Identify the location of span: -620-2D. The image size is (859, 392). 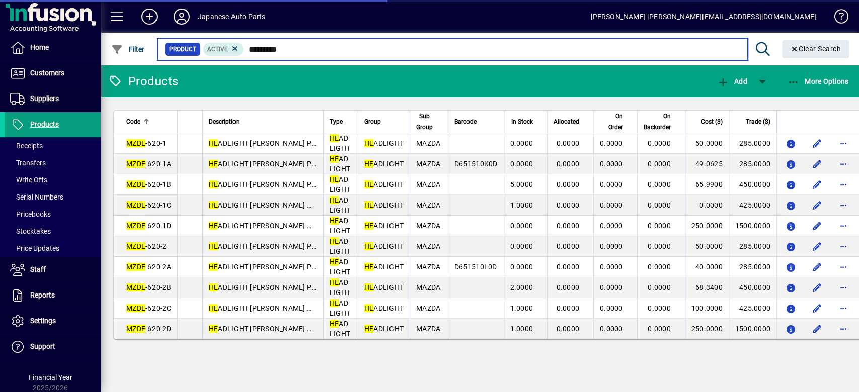
(148, 329).